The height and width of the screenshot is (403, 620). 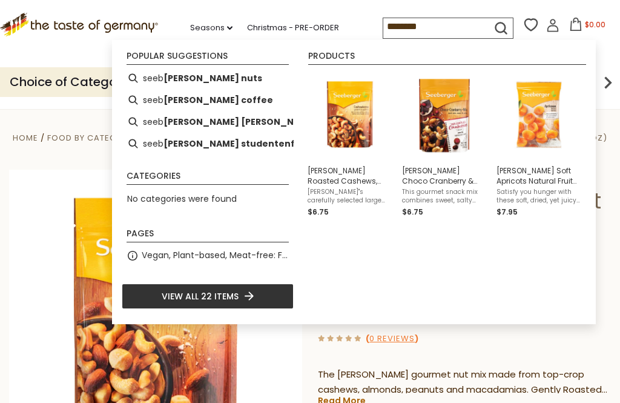 What do you see at coordinates (350, 114) in the screenshot?
I see `img: Seeberger Roasted Cashews` at bounding box center [350, 114].